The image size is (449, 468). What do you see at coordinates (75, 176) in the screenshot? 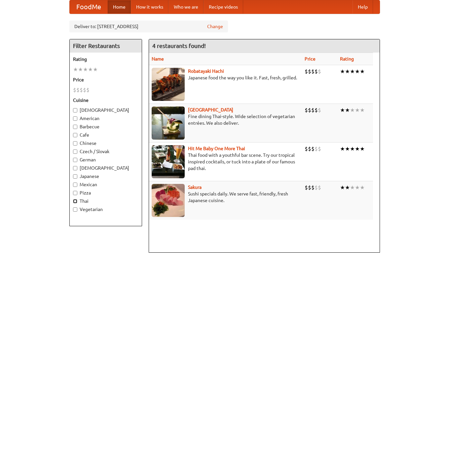
I see `input: Japanese` at bounding box center [75, 176].